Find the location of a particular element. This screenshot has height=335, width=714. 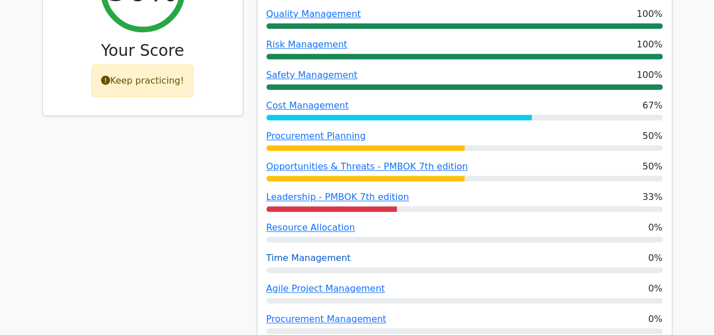

a: Procurement Management is located at coordinates (326, 319).